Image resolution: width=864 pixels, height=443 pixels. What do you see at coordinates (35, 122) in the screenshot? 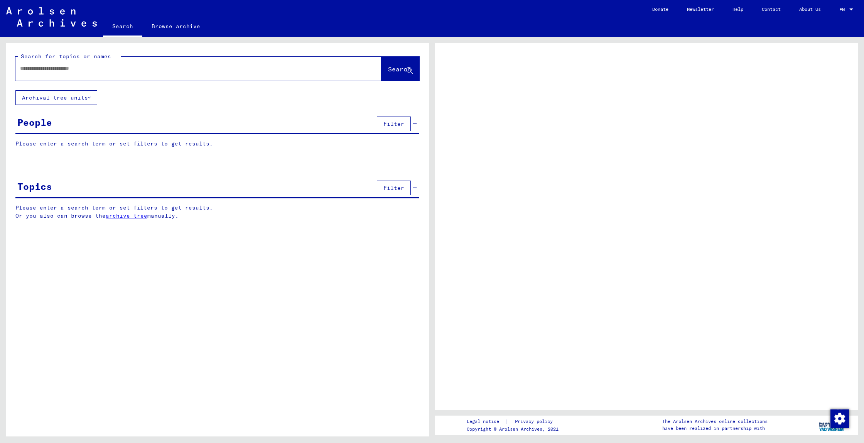
I see `div: People` at bounding box center [35, 122].